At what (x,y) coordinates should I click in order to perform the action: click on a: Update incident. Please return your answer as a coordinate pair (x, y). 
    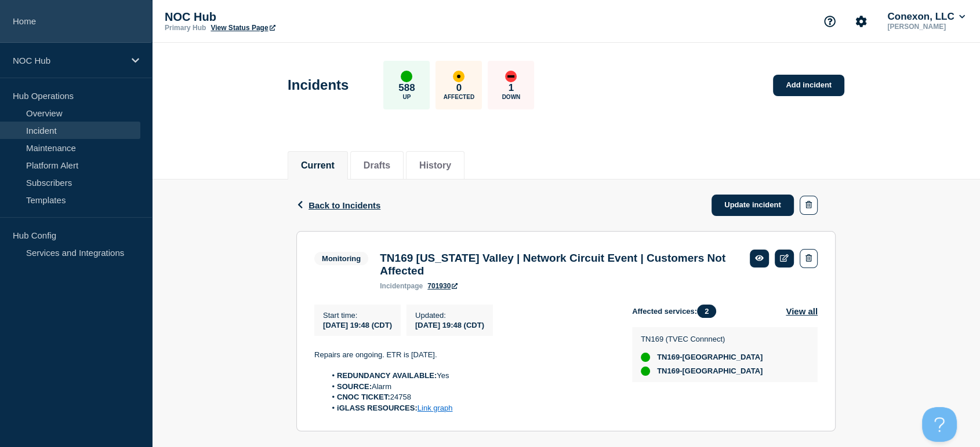
    Looking at the image, I should click on (753, 205).